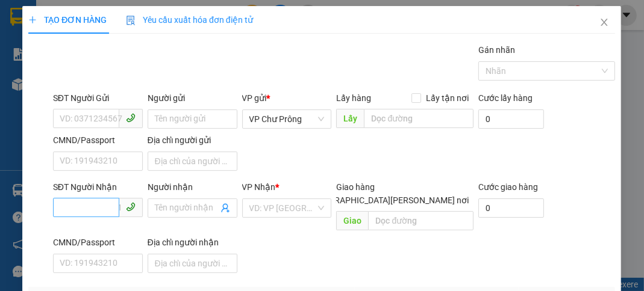  What do you see at coordinates (192, 140) in the screenshot?
I see `div: Địa chỉ người gửi` at bounding box center [192, 140].